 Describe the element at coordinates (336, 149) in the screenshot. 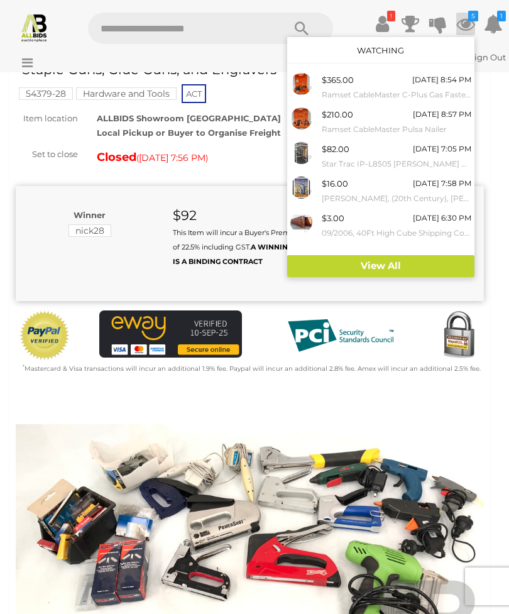

I see `span: $82.00` at that location.